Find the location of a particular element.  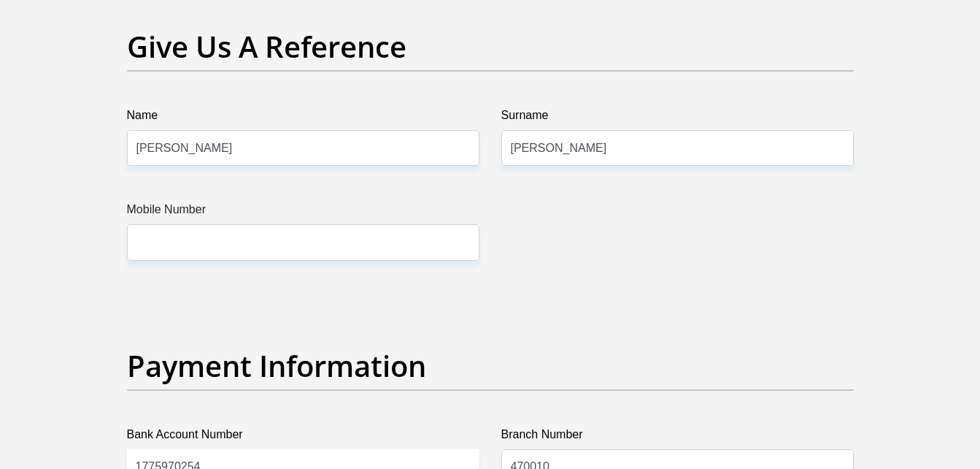

input: Name is located at coordinates (303, 147).